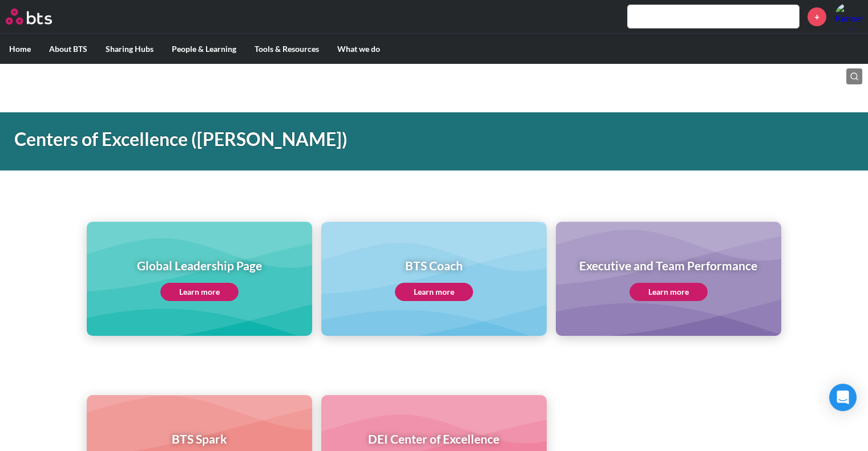 The image size is (868, 451). I want to click on label: People & Learning, so click(204, 49).